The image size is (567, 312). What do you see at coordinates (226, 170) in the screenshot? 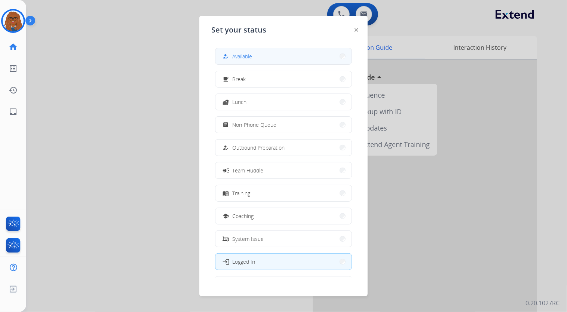
I see `mat-icon: campaign` at bounding box center [226, 170].